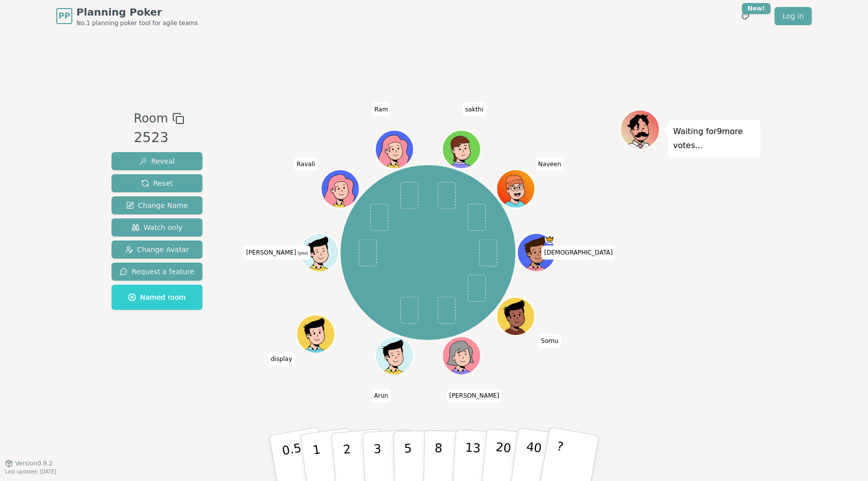  Describe the element at coordinates (157, 206) in the screenshot. I see `button: Change Name` at that location.